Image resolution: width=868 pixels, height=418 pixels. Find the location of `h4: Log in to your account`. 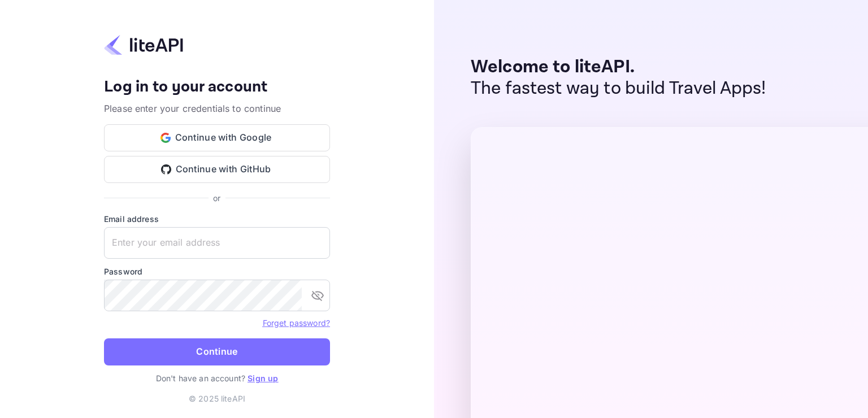

h4: Log in to your account is located at coordinates (217, 87).